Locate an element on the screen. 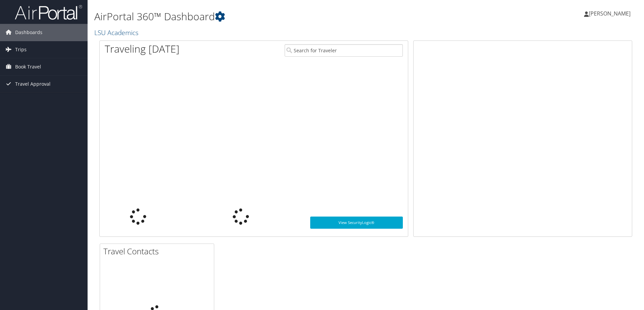  span: Trips is located at coordinates (21, 50).